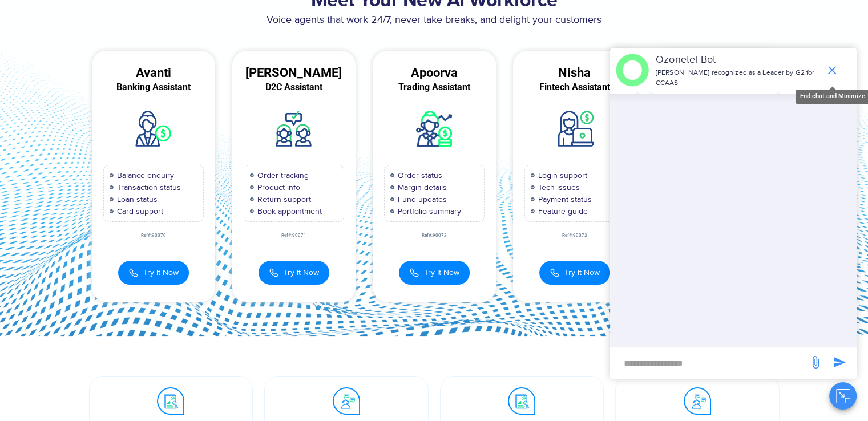 The width and height of the screenshot is (868, 421). I want to click on div: Apoorva, so click(434, 73).